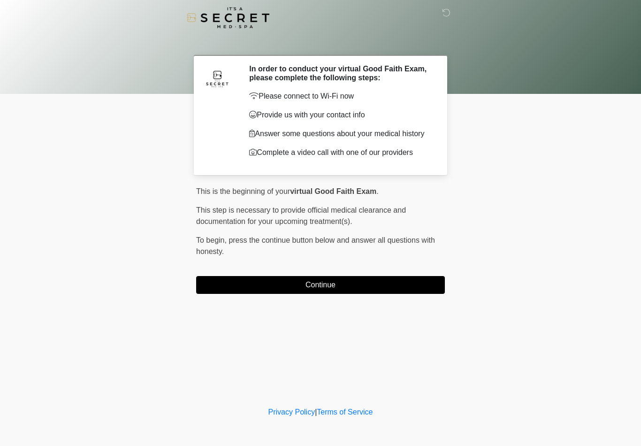  I want to click on img: Agent Avatar, so click(217, 78).